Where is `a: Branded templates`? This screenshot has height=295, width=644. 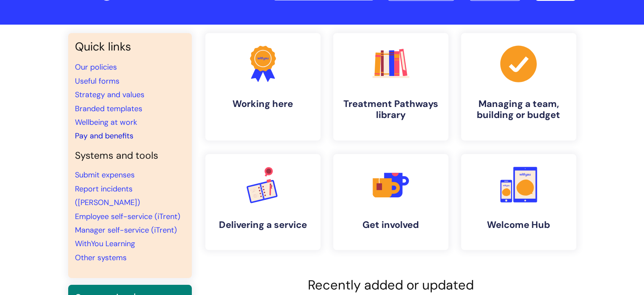 a: Branded templates is located at coordinates (108, 108).